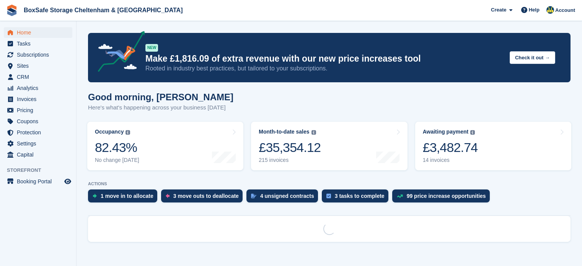 The image size is (582, 266). What do you see at coordinates (12, 10) in the screenshot?
I see `img: stora-icon-8386f47178a22dfd0bd8f6a31ec36ba5ce8667c1dd55bd0f319d3a0aa187defe.svg` at bounding box center [12, 10].